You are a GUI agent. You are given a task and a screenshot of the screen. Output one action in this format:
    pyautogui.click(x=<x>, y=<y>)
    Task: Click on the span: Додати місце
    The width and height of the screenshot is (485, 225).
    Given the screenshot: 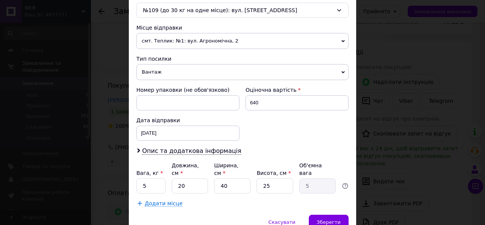 What is the action you would take?
    pyautogui.click(x=164, y=203)
    